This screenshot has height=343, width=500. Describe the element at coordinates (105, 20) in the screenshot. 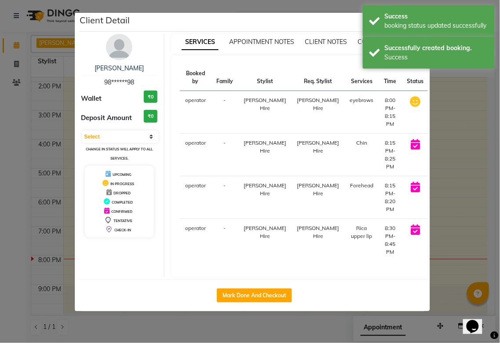

I see `h5: Client Detail` at that location.